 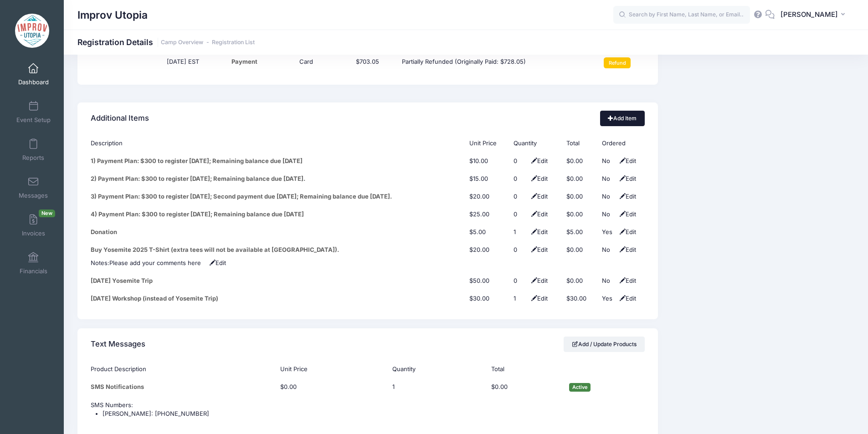 What do you see at coordinates (367, 63) in the screenshot?
I see `td: $703.05` at bounding box center [367, 63].